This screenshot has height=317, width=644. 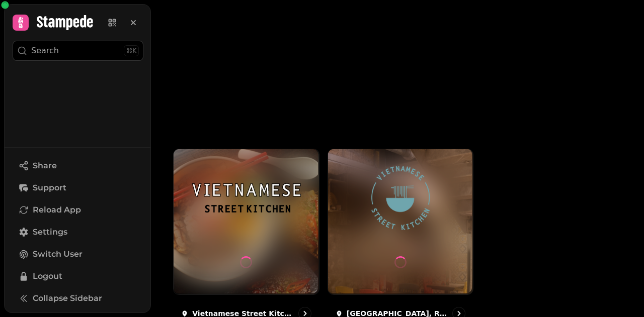 What do you see at coordinates (400, 198) in the screenshot?
I see `img: Vietnamese Street Kitchen, Resorts World` at bounding box center [400, 198].